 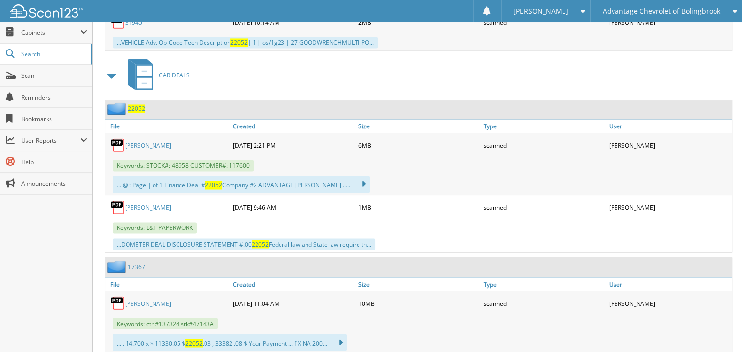 What do you see at coordinates (136, 266) in the screenshot?
I see `a: 17367` at bounding box center [136, 266].